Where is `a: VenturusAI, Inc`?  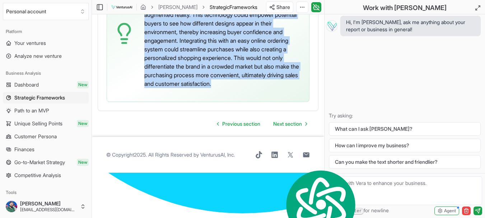
a: VenturusAI, Inc is located at coordinates (217, 155).